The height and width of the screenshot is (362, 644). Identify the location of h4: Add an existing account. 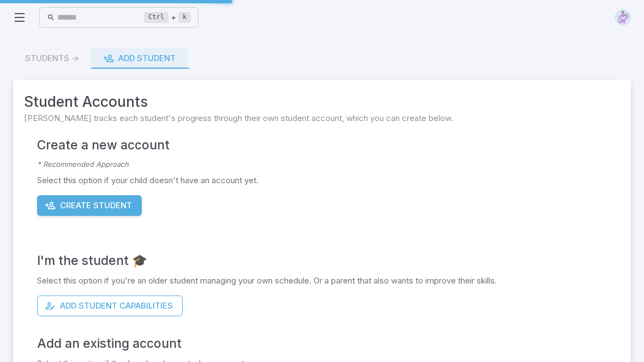
(328, 344).